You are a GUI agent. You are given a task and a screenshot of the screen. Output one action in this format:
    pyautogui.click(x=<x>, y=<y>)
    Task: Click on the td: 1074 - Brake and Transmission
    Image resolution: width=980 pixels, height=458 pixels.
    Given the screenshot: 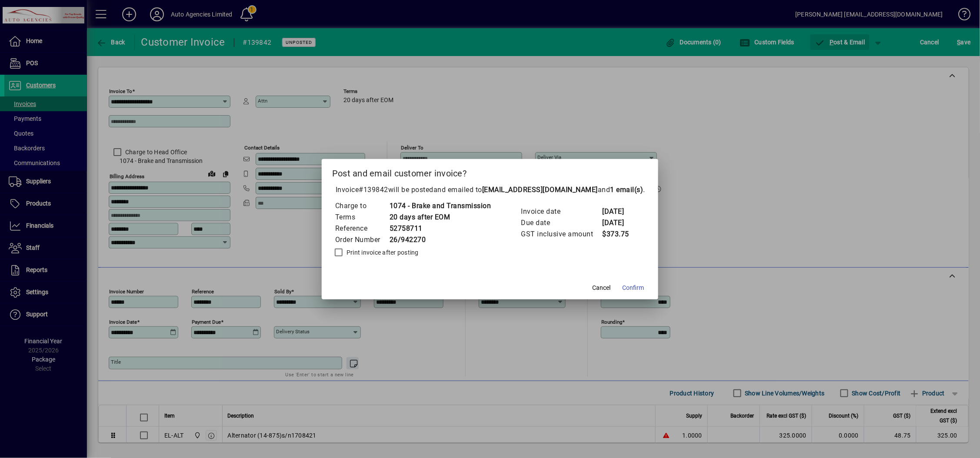 What is the action you would take?
    pyautogui.click(x=440, y=206)
    